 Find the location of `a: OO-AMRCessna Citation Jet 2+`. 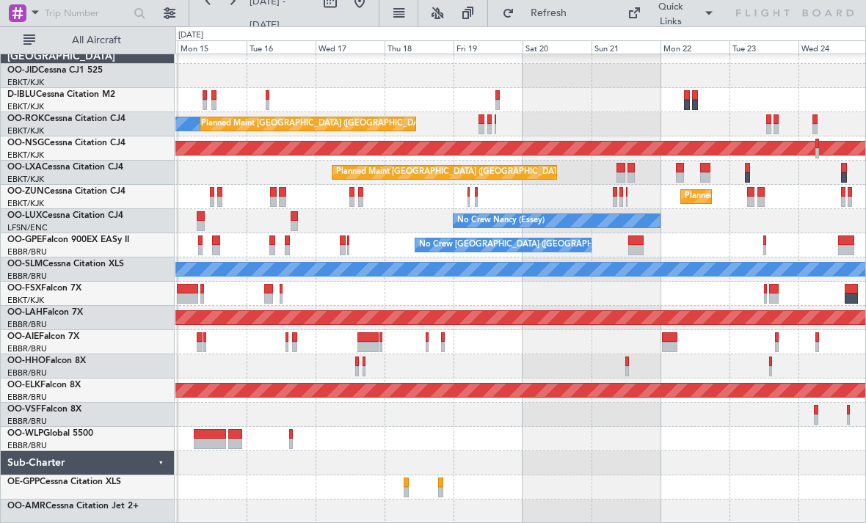

a: OO-AMRCessna Citation Jet 2+ is located at coordinates (73, 506).